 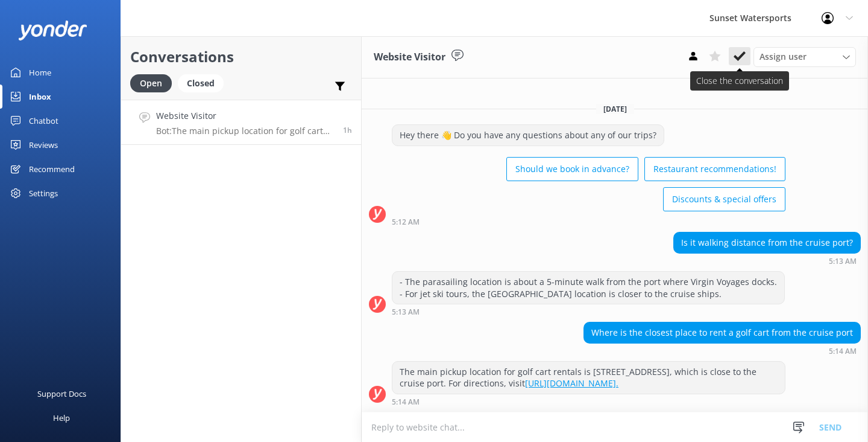 I want to click on div: Reviews, so click(x=43, y=145).